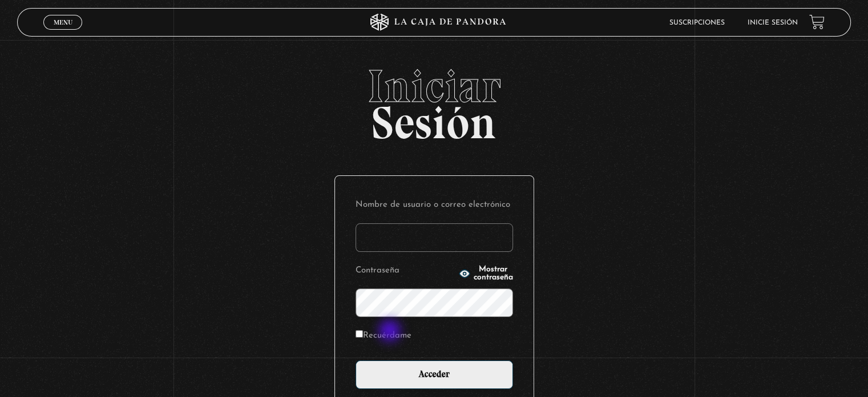  Describe the element at coordinates (63, 22) in the screenshot. I see `span: Menu` at that location.